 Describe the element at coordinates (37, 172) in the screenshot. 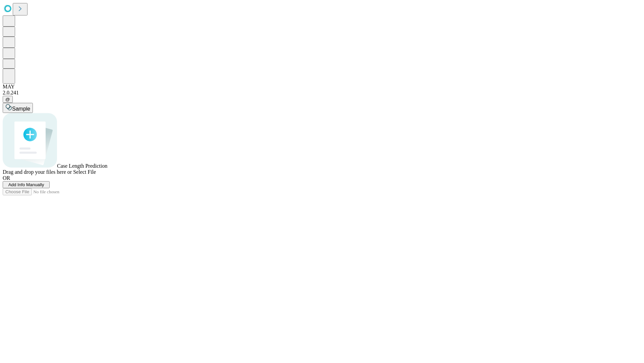

I see `span: Drag and drop your files here or` at that location.